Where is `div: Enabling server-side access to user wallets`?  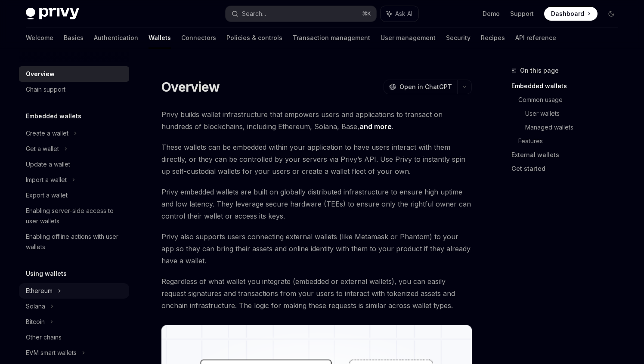 div: Enabling server-side access to user wallets is located at coordinates (75, 216).